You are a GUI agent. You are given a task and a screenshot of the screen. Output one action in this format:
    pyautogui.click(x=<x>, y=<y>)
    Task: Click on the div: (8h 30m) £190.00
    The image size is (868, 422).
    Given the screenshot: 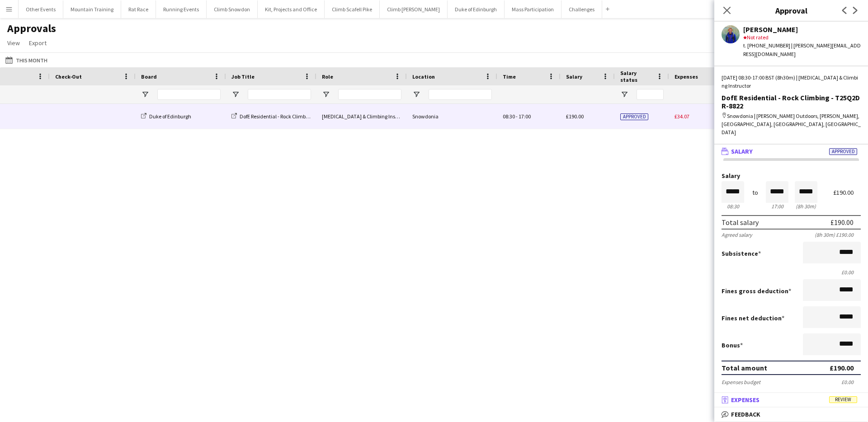 What is the action you would take?
    pyautogui.click(x=838, y=235)
    